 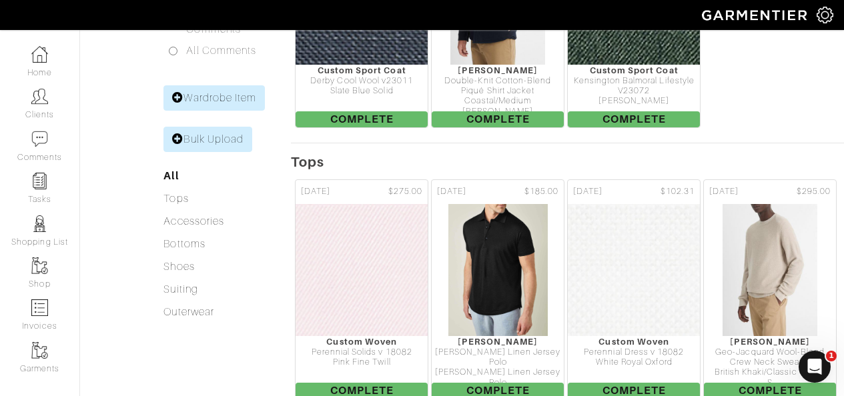 What do you see at coordinates (193, 222) in the screenshot?
I see `a: Accessories` at bounding box center [193, 222].